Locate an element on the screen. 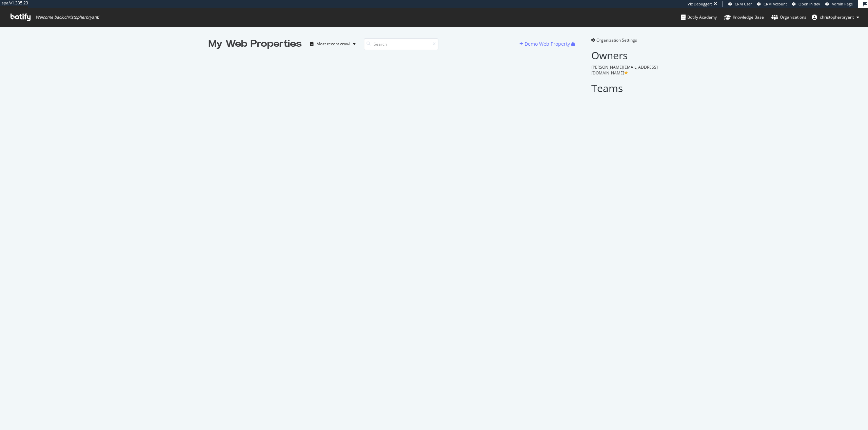  a: CRM Account is located at coordinates (772, 4).